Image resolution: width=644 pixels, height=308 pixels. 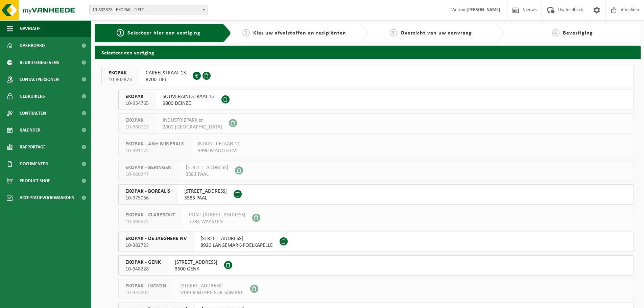 What do you see at coordinates (236, 246) in the screenshot?
I see `span: 8920 LANGEMARK-POELKAPELLE` at bounding box center [236, 246].